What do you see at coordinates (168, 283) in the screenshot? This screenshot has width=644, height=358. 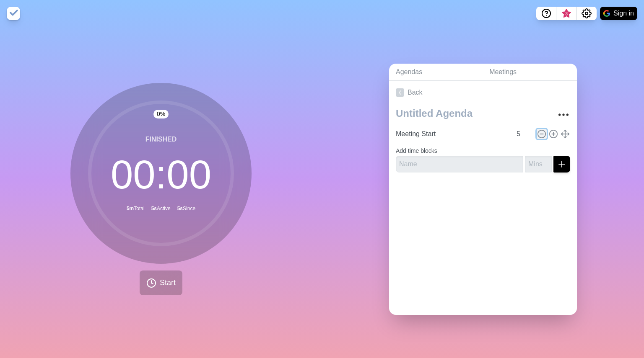 I see `span: Start` at bounding box center [168, 283].